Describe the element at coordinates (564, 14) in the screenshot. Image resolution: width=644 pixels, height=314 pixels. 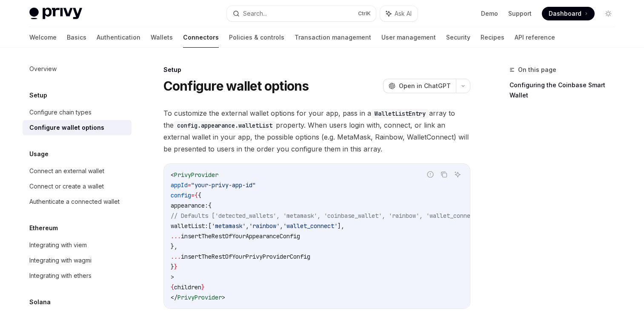
I see `span: Dashboard` at that location.